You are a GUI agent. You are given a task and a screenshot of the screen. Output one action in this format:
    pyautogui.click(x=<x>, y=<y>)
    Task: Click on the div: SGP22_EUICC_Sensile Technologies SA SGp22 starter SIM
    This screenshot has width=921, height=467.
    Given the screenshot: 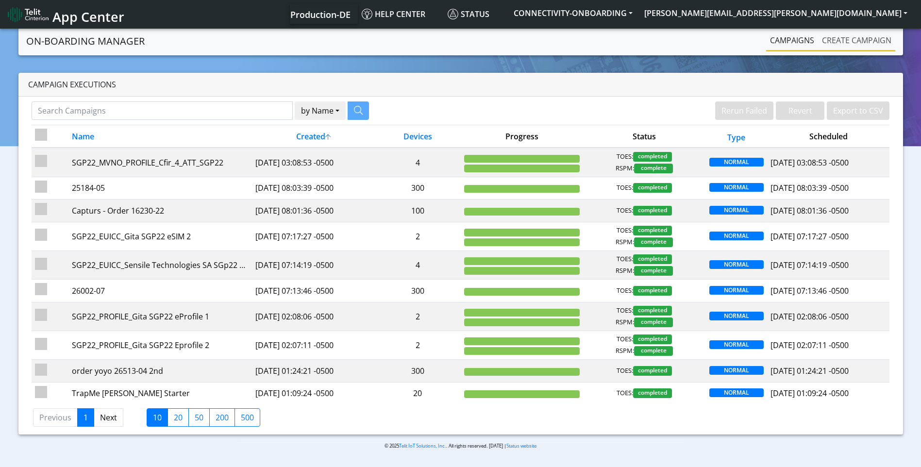 What is the action you would take?
    pyautogui.click(x=160, y=265)
    